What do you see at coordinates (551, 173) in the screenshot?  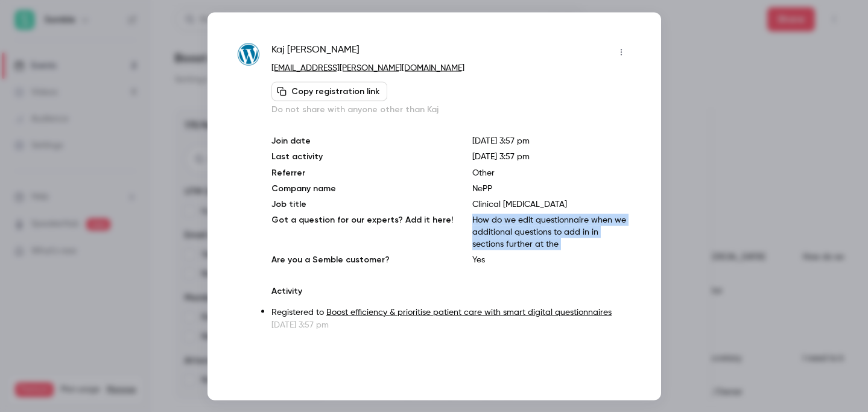 I see `p: Other` at bounding box center [551, 173].